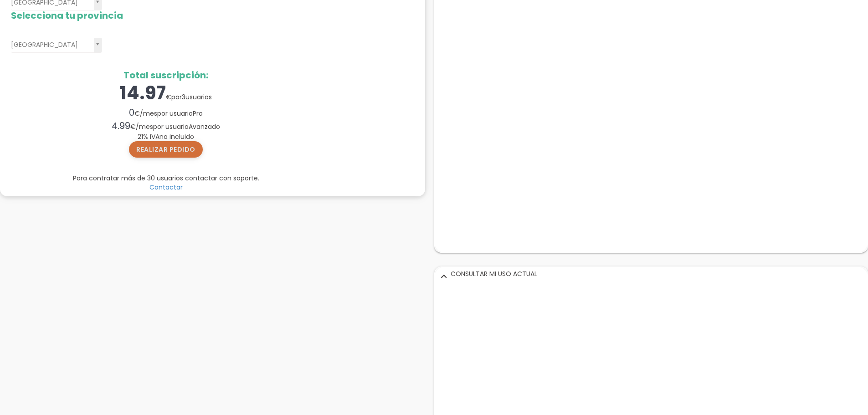  What do you see at coordinates (198, 114) in the screenshot?
I see `span: Pro` at bounding box center [198, 114].